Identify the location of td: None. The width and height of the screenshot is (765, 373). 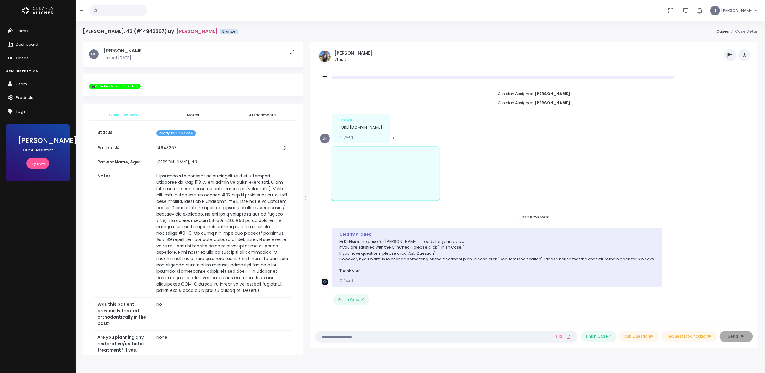
(222, 350).